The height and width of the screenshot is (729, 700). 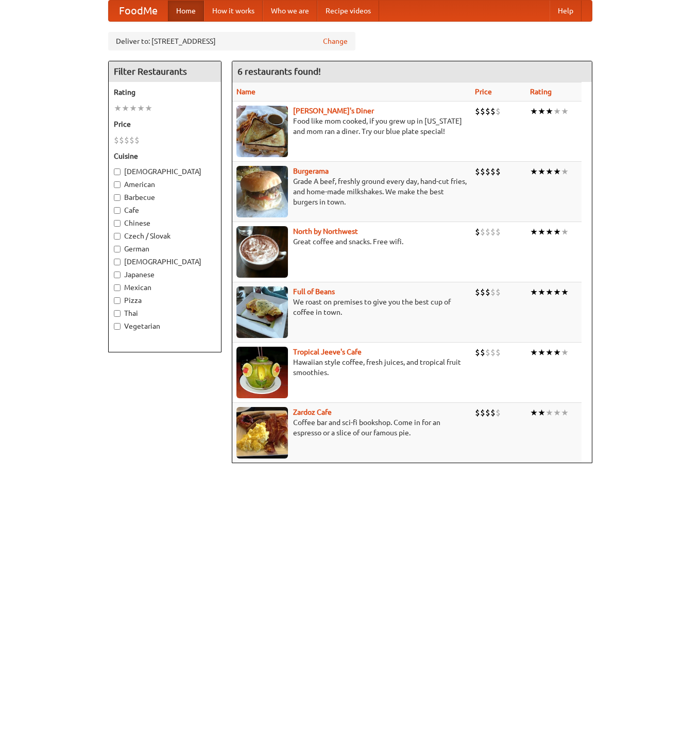 I want to click on a: Burgerama, so click(x=311, y=171).